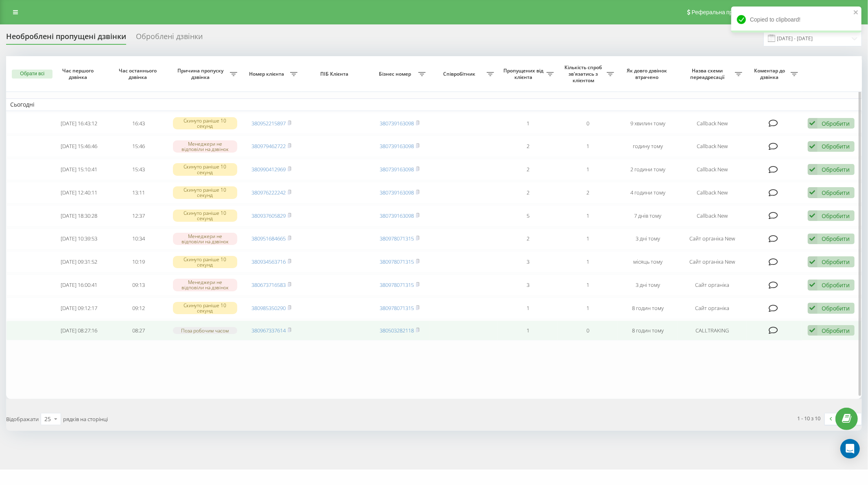  I want to click on td: Сьогодні, so click(434, 105).